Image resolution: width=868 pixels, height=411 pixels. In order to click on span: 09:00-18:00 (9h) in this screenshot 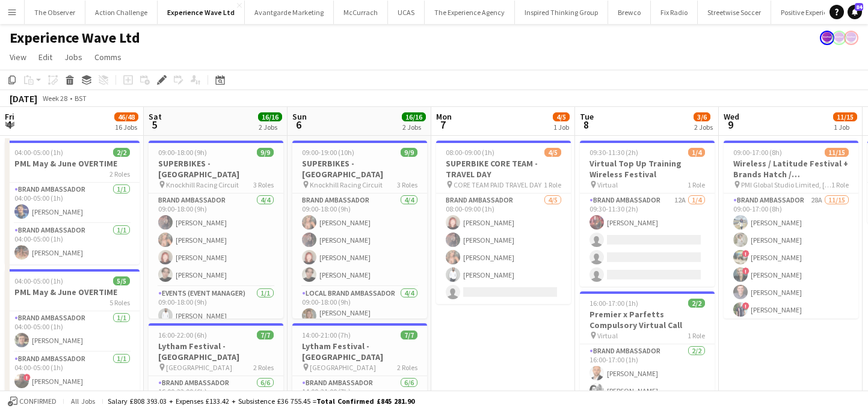, I will do `click(182, 152)`.